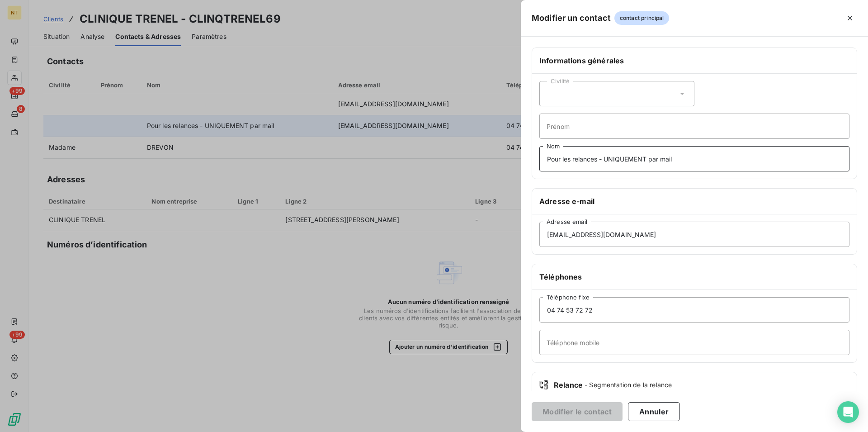 Image resolution: width=868 pixels, height=432 pixels. I want to click on h6: Informations générales, so click(694, 61).